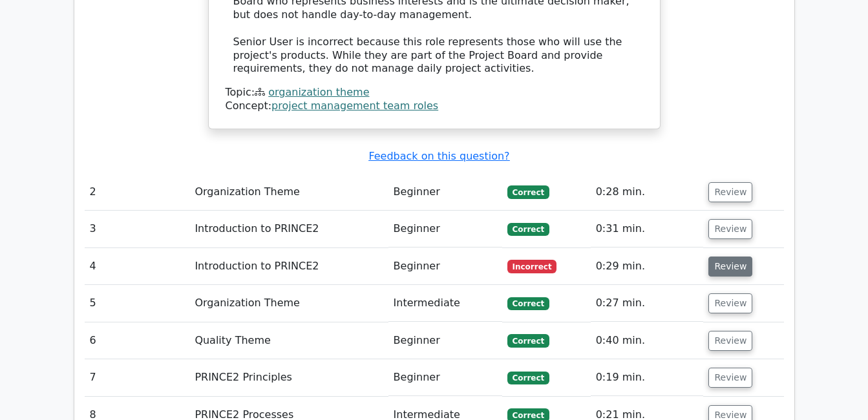  I want to click on td: 3, so click(137, 229).